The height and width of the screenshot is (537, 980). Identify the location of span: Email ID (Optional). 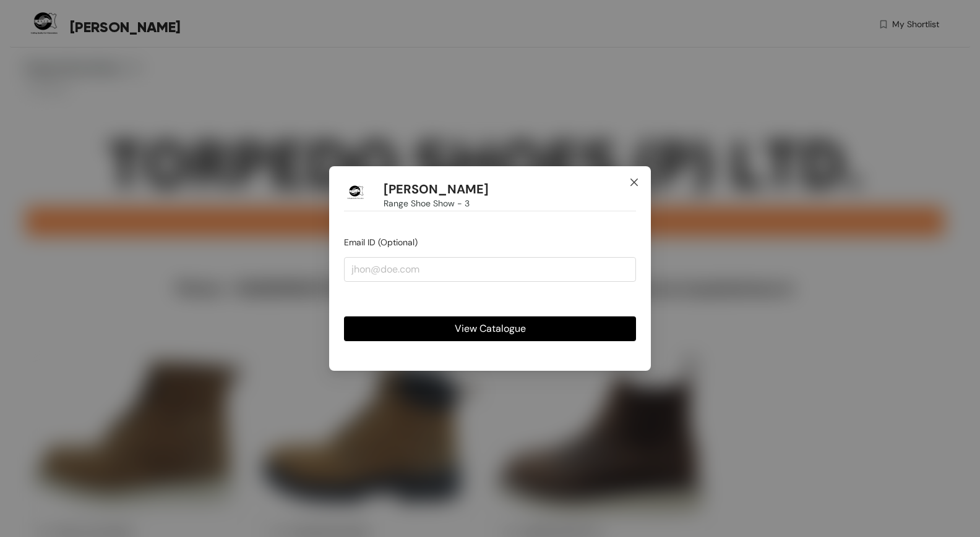
(381, 242).